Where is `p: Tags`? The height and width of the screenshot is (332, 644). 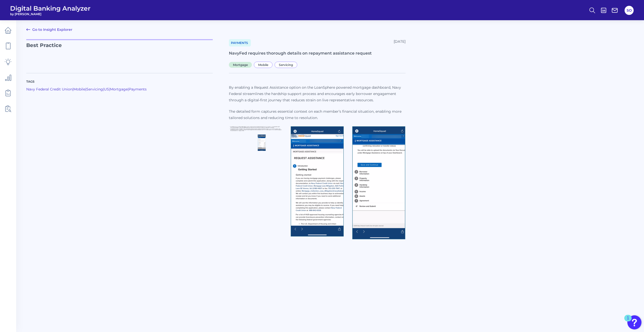 p: Tags is located at coordinates (119, 82).